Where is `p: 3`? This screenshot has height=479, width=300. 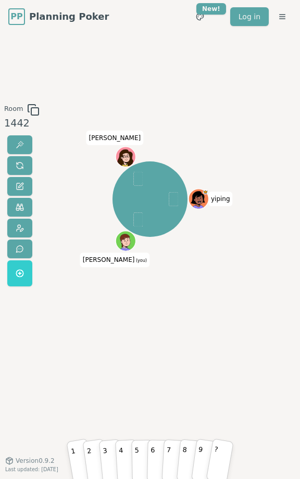 p: 3 is located at coordinates (106, 462).